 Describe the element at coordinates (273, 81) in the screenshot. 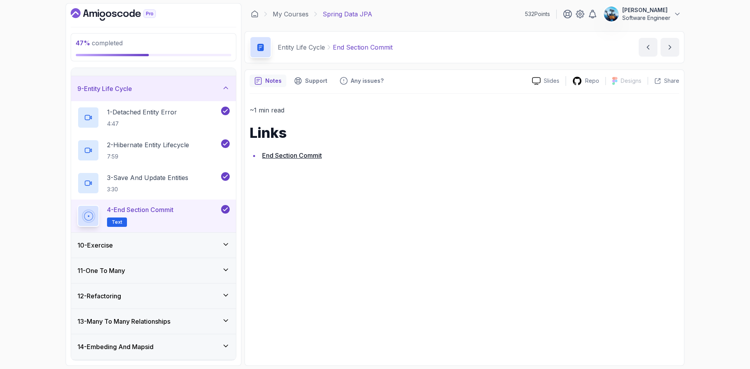

I see `p: Notes` at that location.